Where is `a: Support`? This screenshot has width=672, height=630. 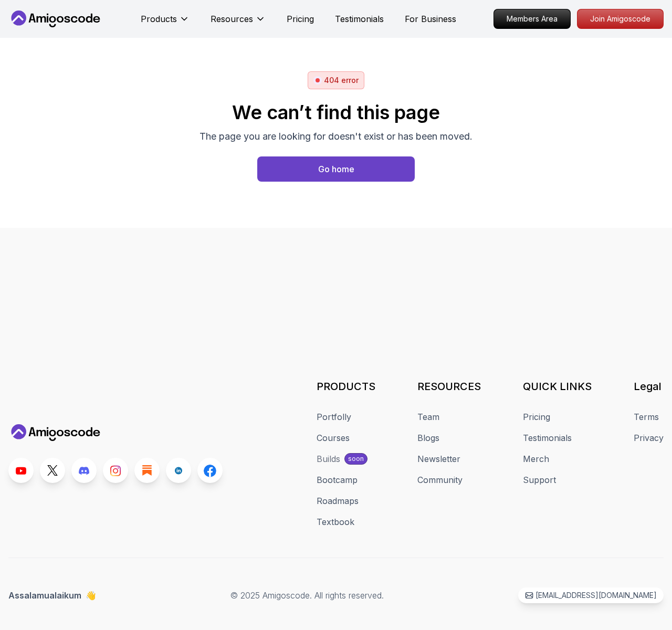 a: Support is located at coordinates (539, 480).